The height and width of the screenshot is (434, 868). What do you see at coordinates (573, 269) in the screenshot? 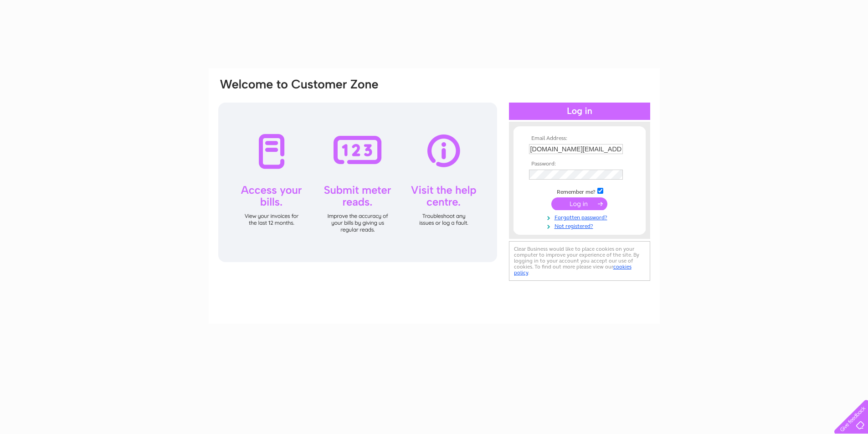
I see `a: cookies policy` at bounding box center [573, 269].